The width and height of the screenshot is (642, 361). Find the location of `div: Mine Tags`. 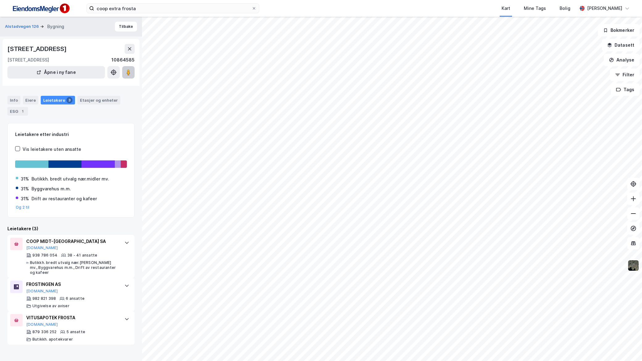

div: Mine Tags is located at coordinates (535, 8).